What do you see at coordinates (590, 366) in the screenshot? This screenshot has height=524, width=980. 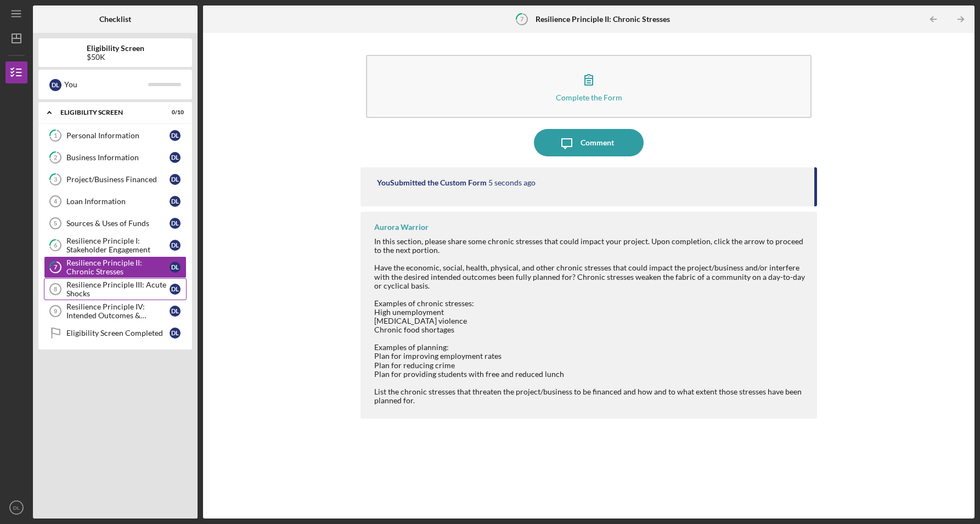 I see `div: Plan for reducing crime` at bounding box center [590, 366].